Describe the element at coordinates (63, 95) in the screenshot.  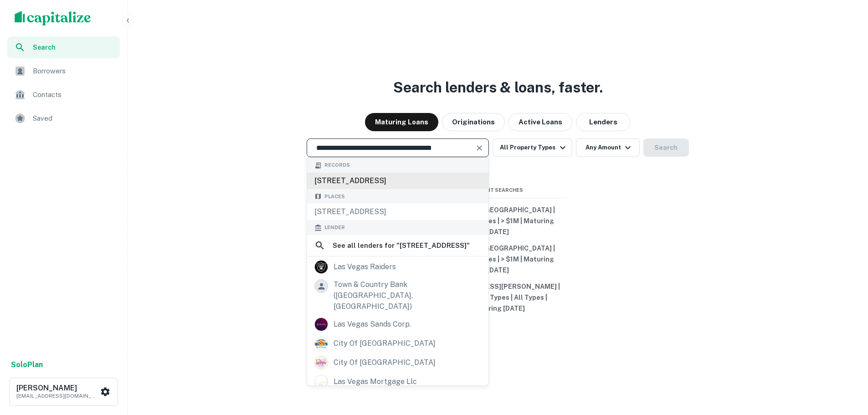
I see `div: Contacts` at that location.